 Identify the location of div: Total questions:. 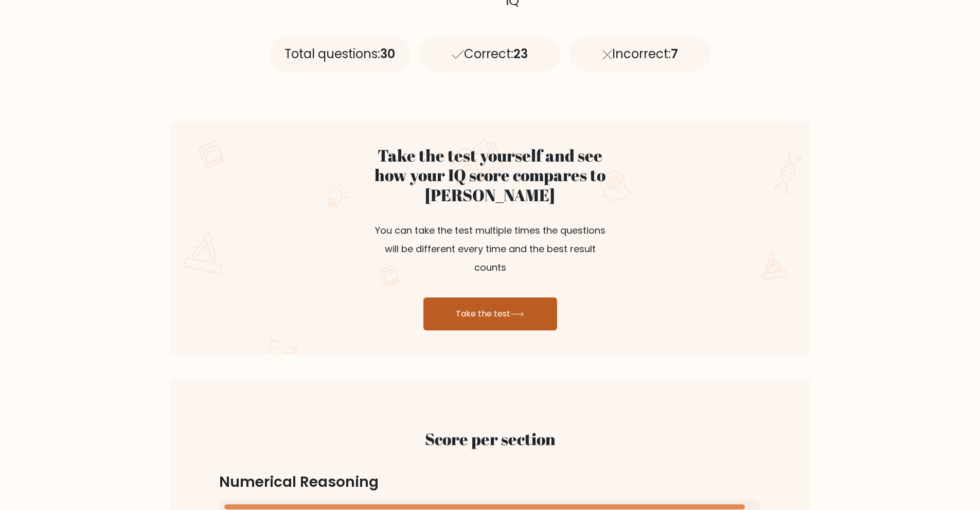
(340, 54).